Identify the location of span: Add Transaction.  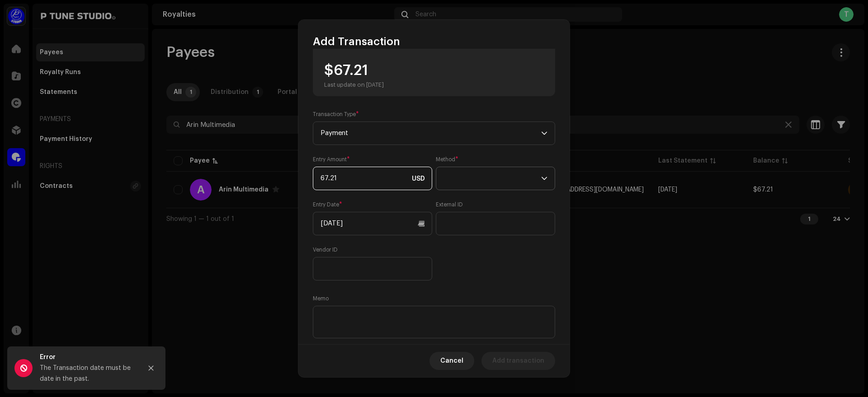
(356, 42).